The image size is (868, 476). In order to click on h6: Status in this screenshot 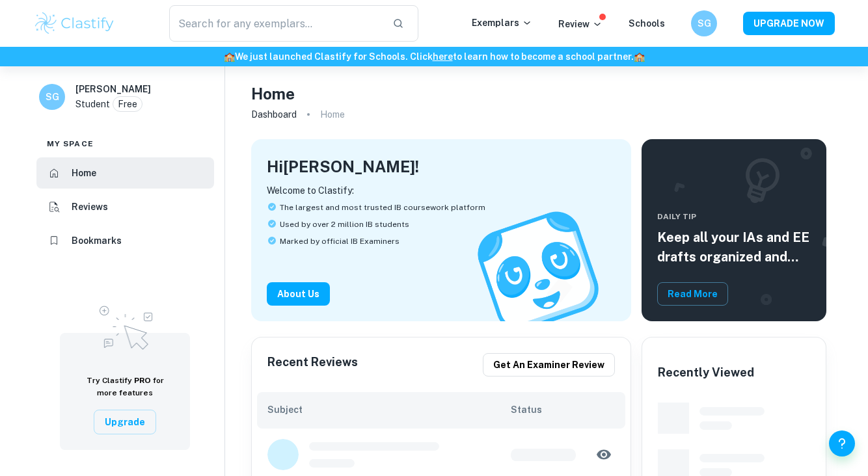, I will do `click(563, 410)`.